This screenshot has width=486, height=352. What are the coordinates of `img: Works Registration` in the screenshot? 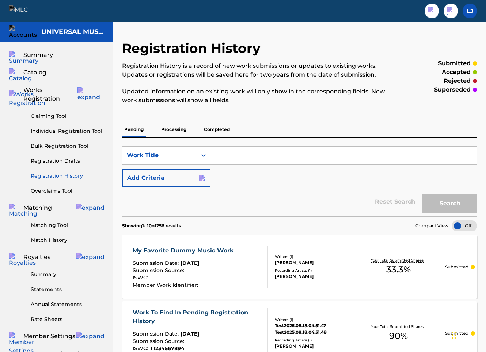 It's located at (27, 99).